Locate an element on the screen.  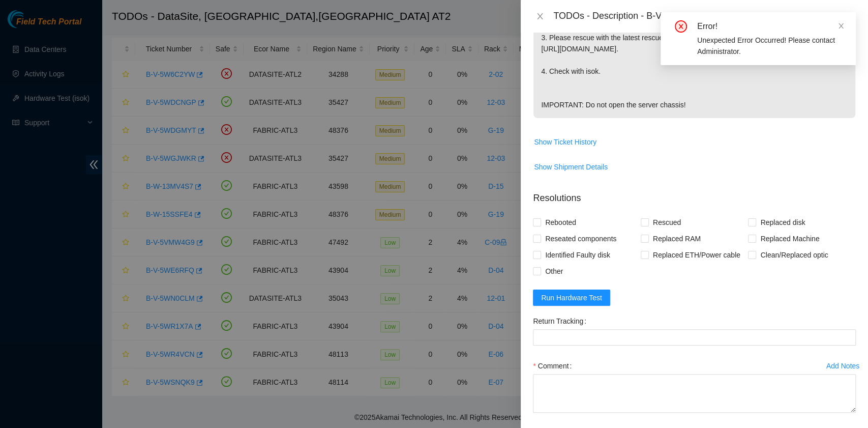
span: Rescued is located at coordinates (667, 223).